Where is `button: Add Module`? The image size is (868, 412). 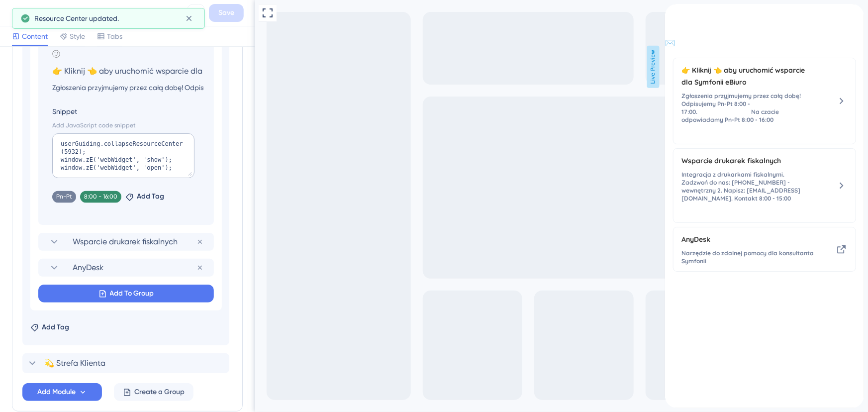
button: Add Module is located at coordinates (62, 392).